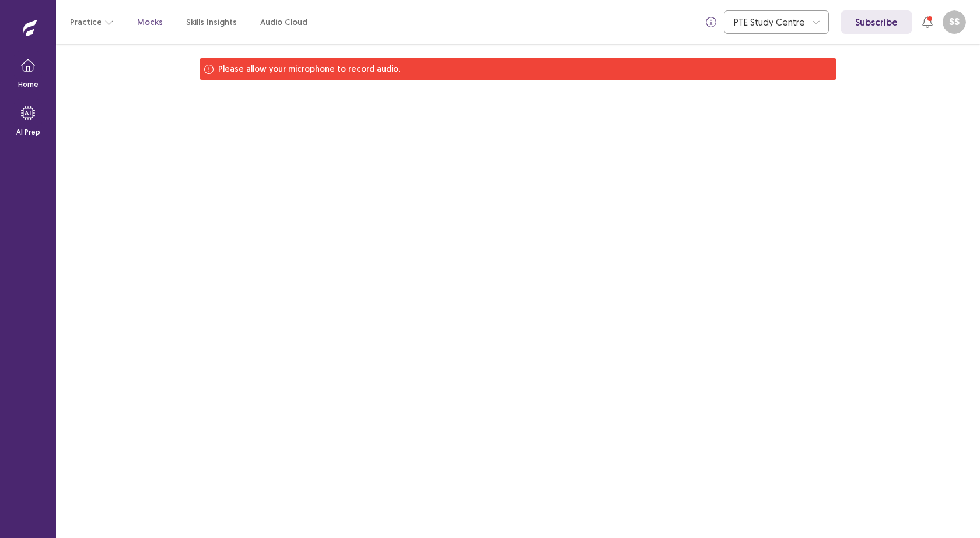 This screenshot has width=980, height=538. What do you see at coordinates (92, 22) in the screenshot?
I see `button: Practice` at bounding box center [92, 22].